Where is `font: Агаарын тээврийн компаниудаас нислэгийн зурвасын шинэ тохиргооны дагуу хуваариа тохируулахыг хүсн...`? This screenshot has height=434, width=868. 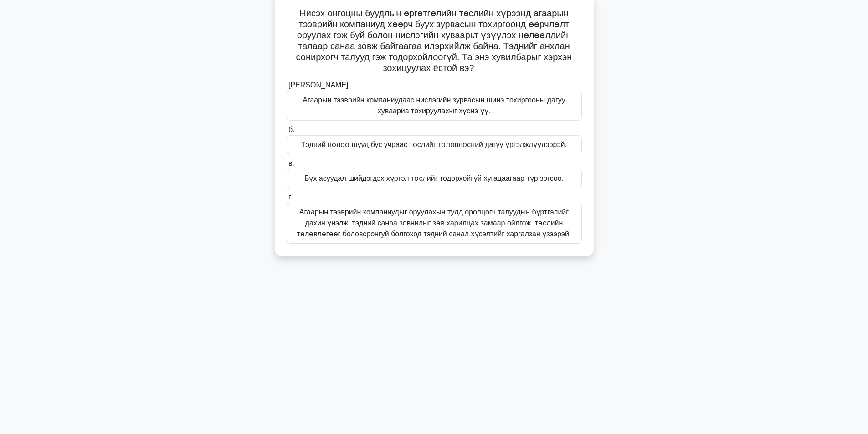
font: Агаарын тээврийн компаниудаас нислэгийн зурвасын шинэ тохиргооны дагуу хуваариа тохируулахыг хүсн... is located at coordinates (434, 105).